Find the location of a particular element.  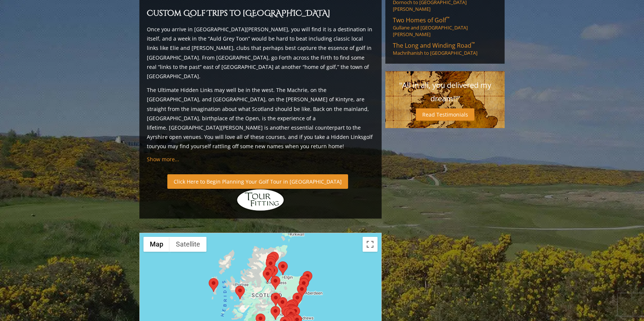

a: Read Testimonials is located at coordinates (445, 114).